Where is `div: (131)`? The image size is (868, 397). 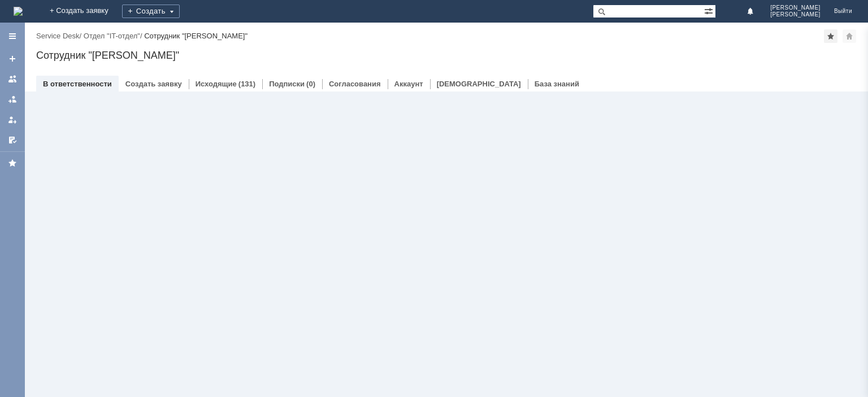 div: (131) is located at coordinates (247, 83).